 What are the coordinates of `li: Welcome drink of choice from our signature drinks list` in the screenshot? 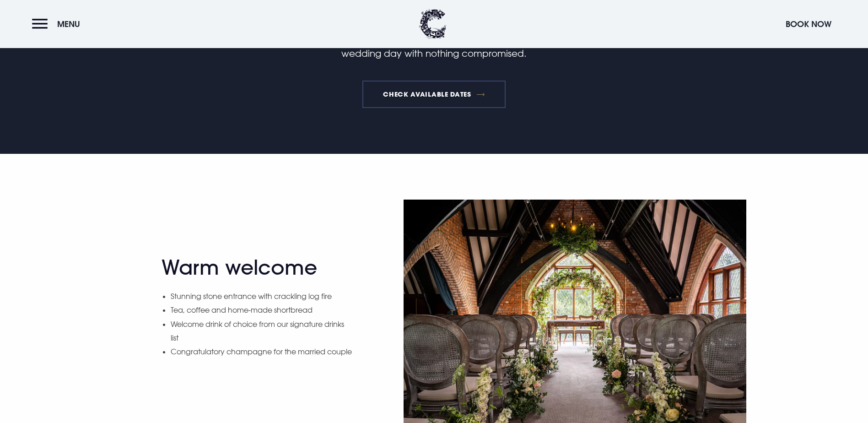 It's located at (262, 331).